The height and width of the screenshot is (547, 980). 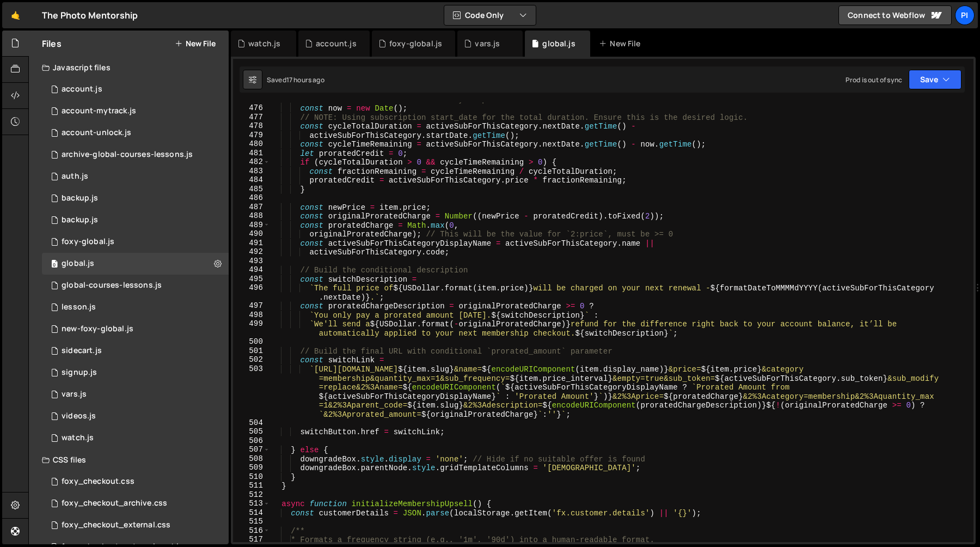 I want to click on div: signup.js, so click(x=79, y=373).